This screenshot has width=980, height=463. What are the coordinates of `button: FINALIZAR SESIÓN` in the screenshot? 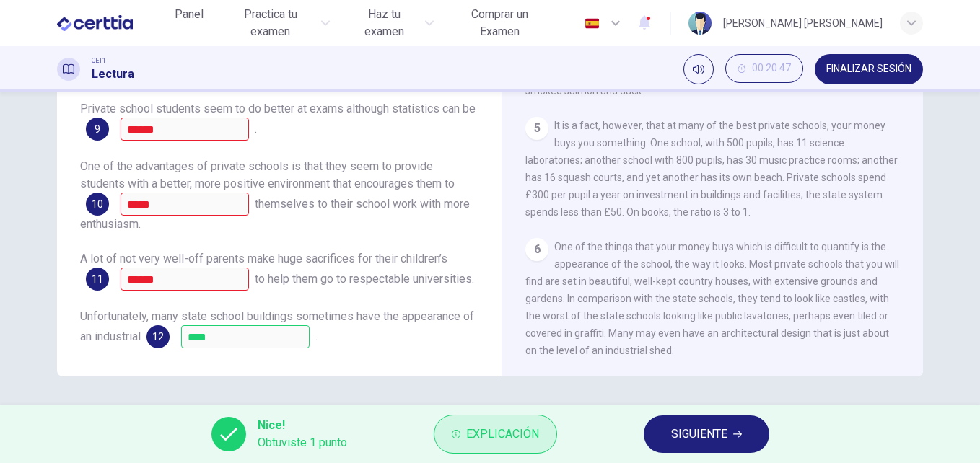 It's located at (868, 69).